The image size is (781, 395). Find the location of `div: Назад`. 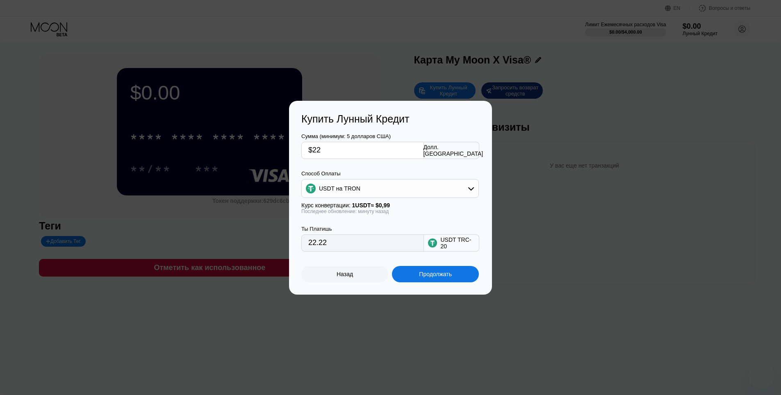

div: Назад is located at coordinates (345, 274).